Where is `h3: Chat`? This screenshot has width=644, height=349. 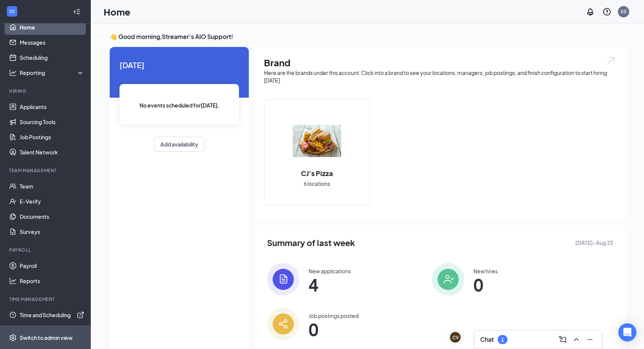
h3: Chat is located at coordinates (487, 339).